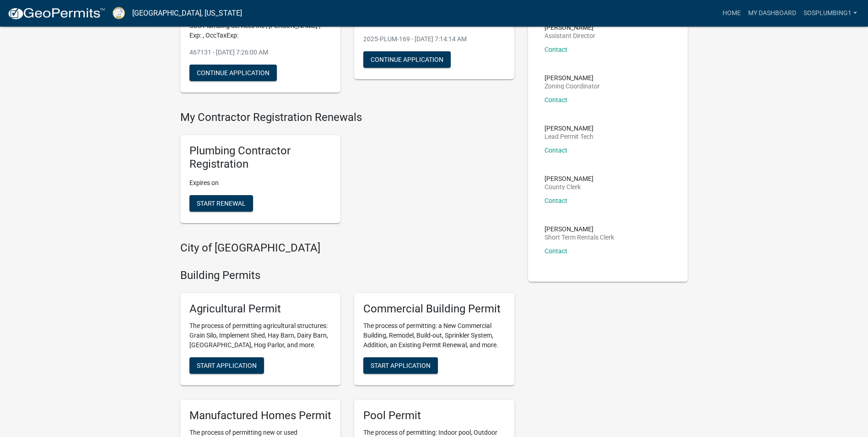 This screenshot has height=437, width=868. What do you see at coordinates (569, 136) in the screenshot?
I see `p: Lead Permit Tech` at bounding box center [569, 136].